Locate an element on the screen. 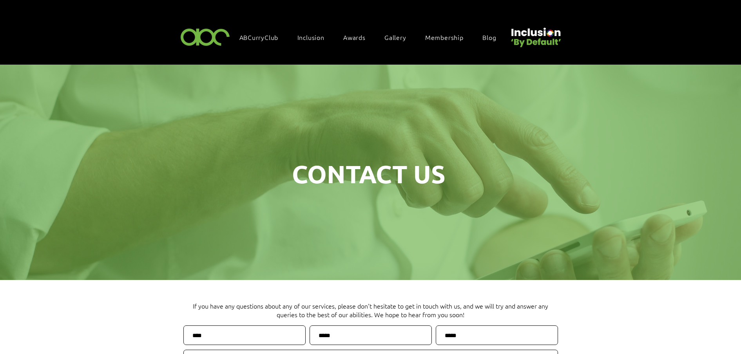  div: Awards is located at coordinates (358, 37).